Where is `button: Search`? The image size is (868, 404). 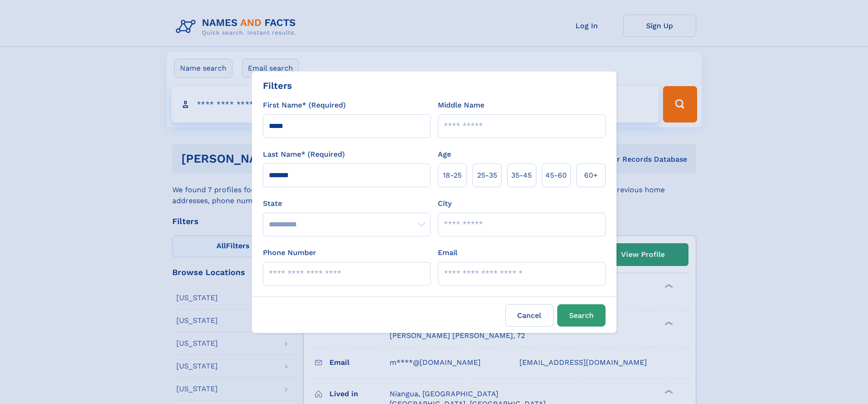
button: Search is located at coordinates (581, 315).